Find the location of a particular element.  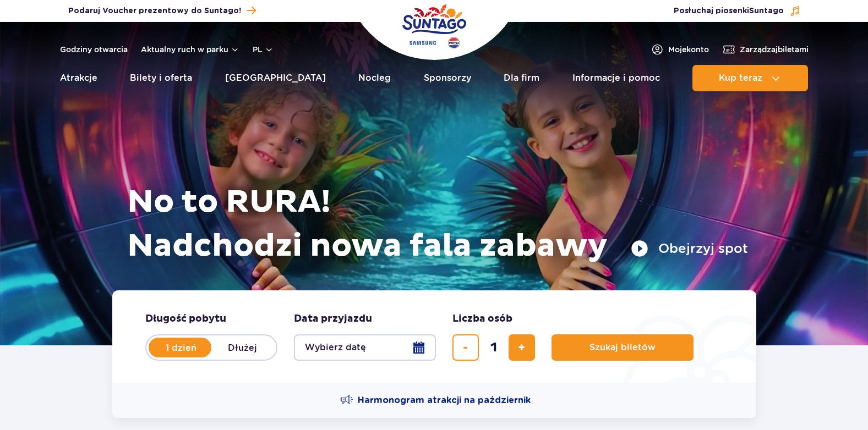

span: Szukaj biletów is located at coordinates (623, 347).